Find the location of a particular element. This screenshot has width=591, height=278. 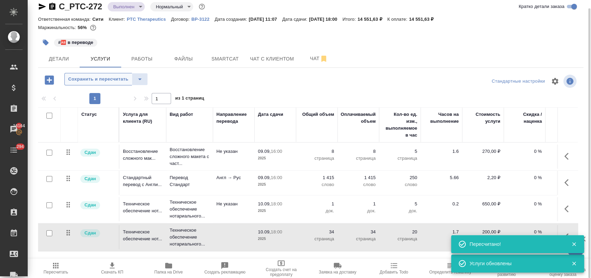

p: PTC Therapeutics is located at coordinates (149, 19).